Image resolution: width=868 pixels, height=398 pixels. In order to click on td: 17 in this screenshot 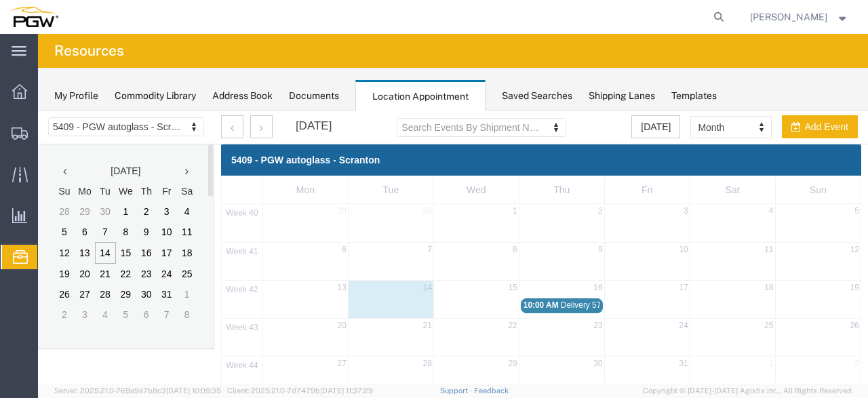, I will do `click(129, 143)`.